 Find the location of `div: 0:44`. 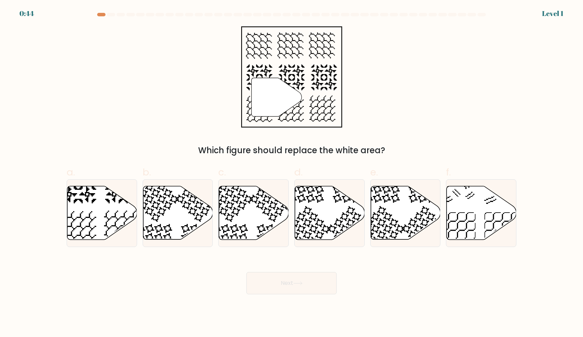

div: 0:44 is located at coordinates (27, 14).